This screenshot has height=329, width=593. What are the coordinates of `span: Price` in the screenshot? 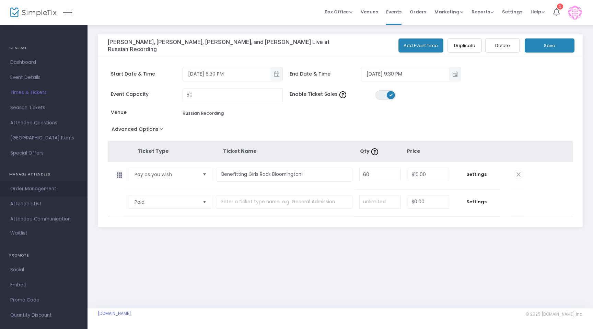 It's located at (414, 151).